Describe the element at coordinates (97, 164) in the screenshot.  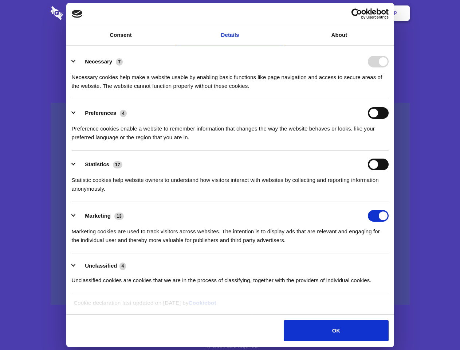
I see `label: Statistics` at that location.